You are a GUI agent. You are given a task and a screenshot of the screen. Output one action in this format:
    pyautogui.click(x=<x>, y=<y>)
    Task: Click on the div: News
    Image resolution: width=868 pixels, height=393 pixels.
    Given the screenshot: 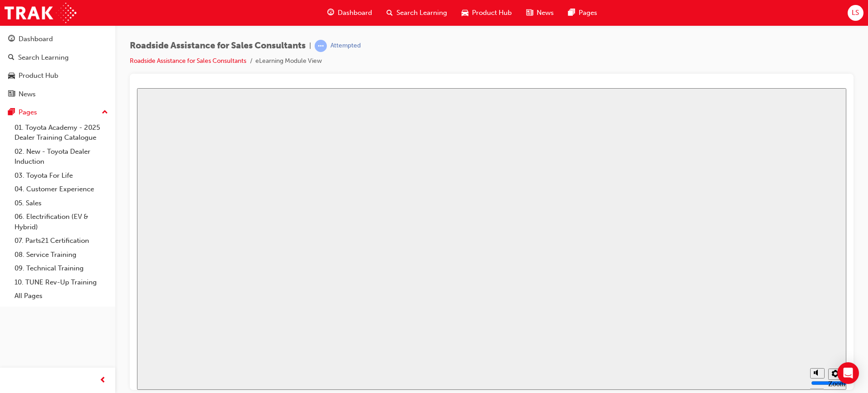 What is the action you would take?
    pyautogui.click(x=27, y=94)
    